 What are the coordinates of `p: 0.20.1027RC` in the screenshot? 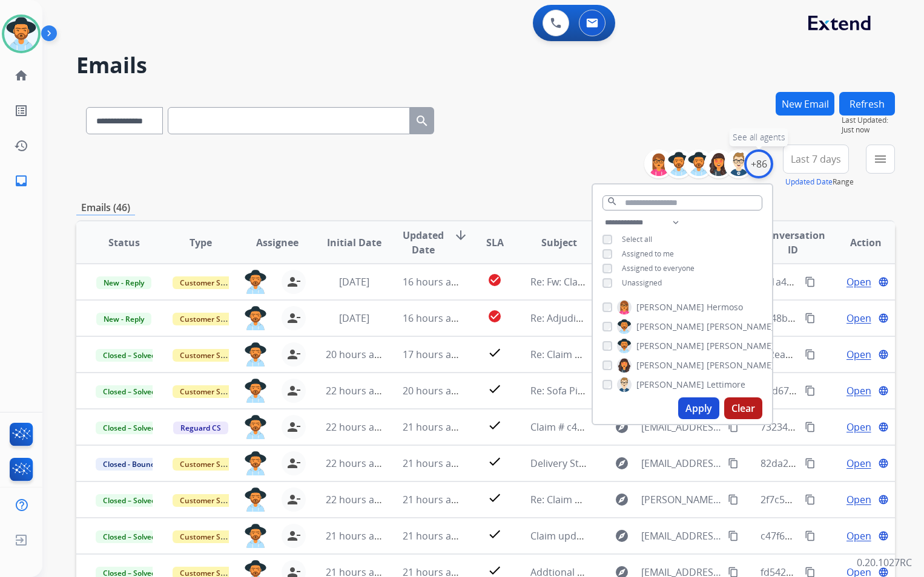 It's located at (884, 562).